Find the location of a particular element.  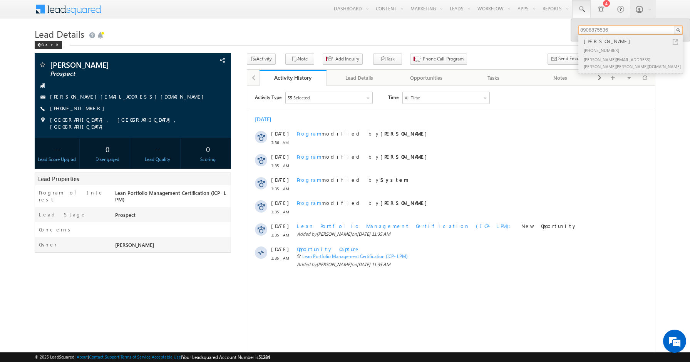

a: Back is located at coordinates (50, 44).